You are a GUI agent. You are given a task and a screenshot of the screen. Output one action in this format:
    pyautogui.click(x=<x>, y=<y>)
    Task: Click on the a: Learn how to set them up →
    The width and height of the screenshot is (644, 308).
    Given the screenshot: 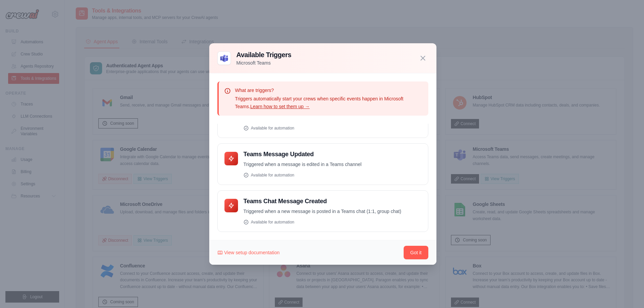 What is the action you would take?
    pyautogui.click(x=280, y=107)
    